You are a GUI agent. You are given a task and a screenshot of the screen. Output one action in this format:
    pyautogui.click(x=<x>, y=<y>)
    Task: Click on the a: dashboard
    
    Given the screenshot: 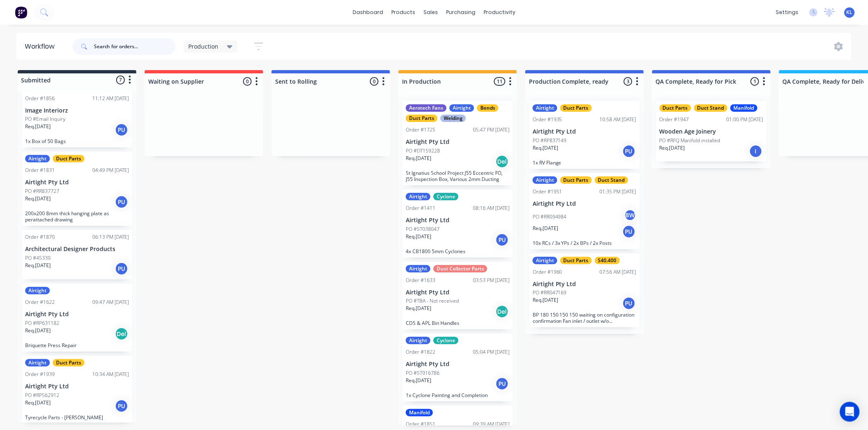 What is the action you would take?
    pyautogui.click(x=368, y=12)
    